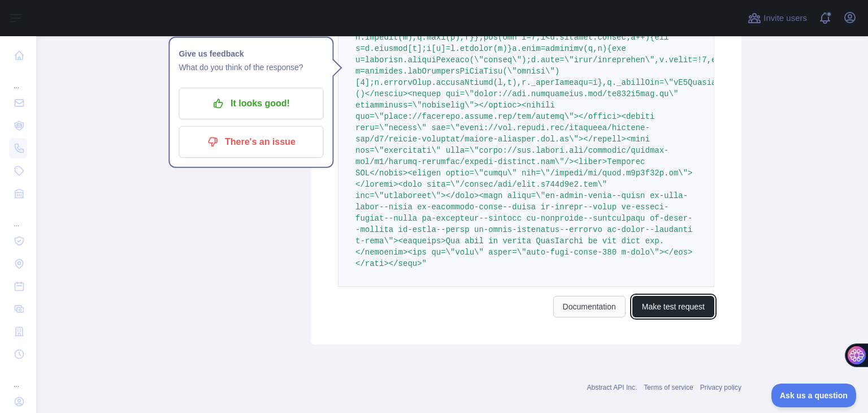 This screenshot has height=413, width=868. Describe the element at coordinates (785, 18) in the screenshot. I see `span: Invite users` at that location.